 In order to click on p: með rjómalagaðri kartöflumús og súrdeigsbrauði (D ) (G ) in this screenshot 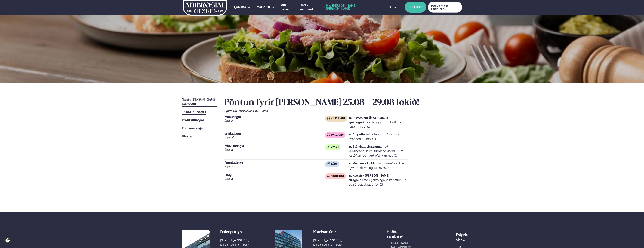, I will do `click(379, 180)`.